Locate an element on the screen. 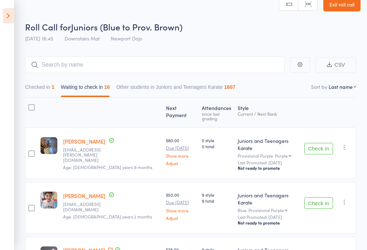 The width and height of the screenshot is (367, 250). span: Newport Dojo is located at coordinates (126, 38).